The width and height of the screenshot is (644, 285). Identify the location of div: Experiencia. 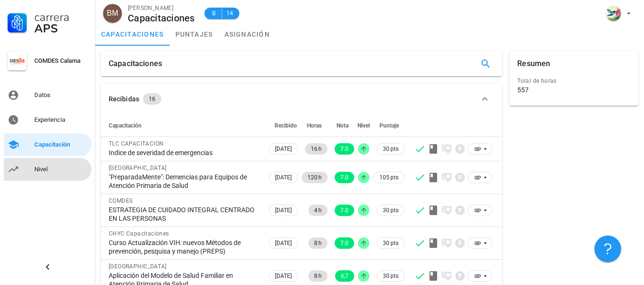
(61, 120).